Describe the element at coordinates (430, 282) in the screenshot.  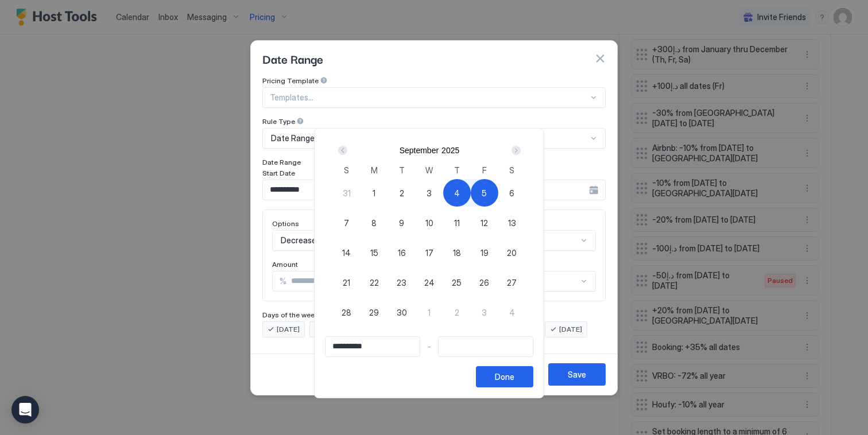
I see `span: 24` at that location.